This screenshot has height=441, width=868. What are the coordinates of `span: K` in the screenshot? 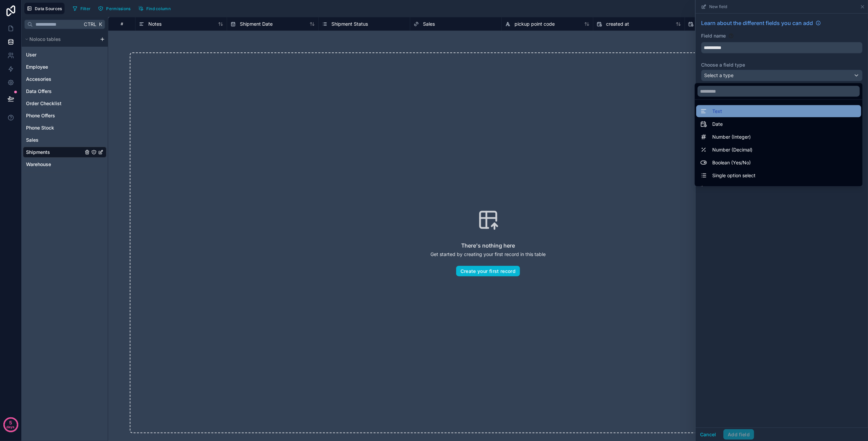 It's located at (100, 24).